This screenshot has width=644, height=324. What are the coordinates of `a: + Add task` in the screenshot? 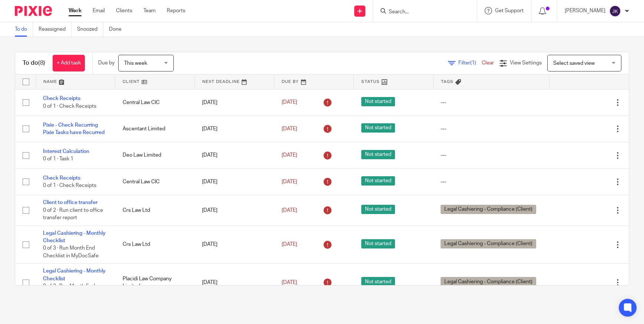 It's located at (68, 63).